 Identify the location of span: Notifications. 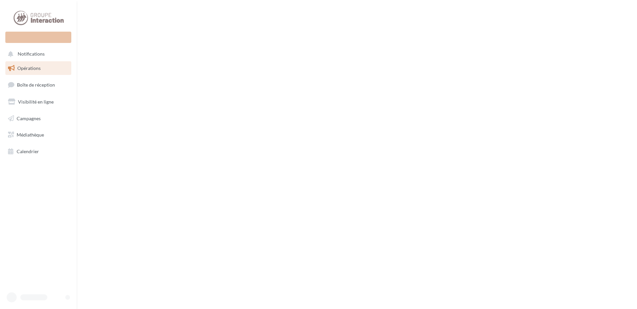
(31, 54).